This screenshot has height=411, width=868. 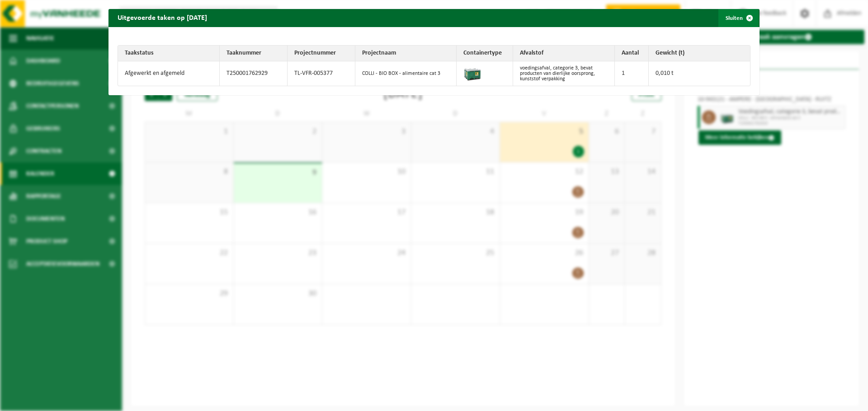 I want to click on th: Projectnaam, so click(x=406, y=53).